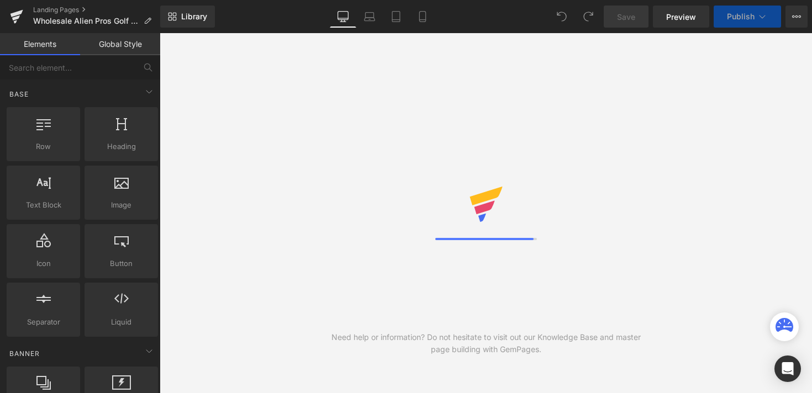  I want to click on a: Desktop, so click(343, 17).